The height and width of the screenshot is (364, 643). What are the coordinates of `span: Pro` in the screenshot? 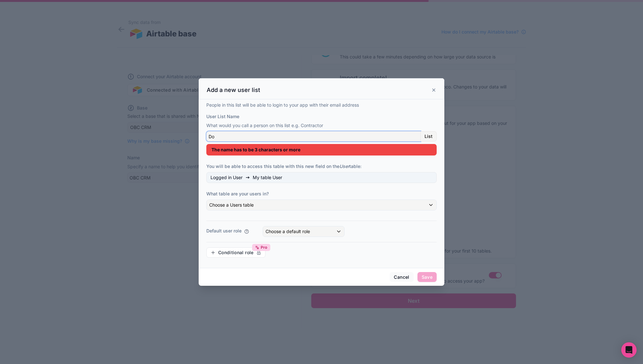 It's located at (264, 247).